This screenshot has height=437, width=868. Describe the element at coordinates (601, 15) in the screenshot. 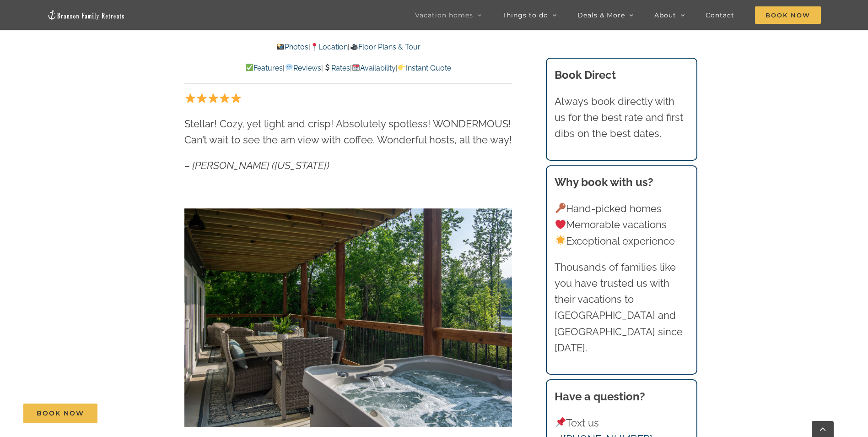

I see `span: Deals & More` at that location.